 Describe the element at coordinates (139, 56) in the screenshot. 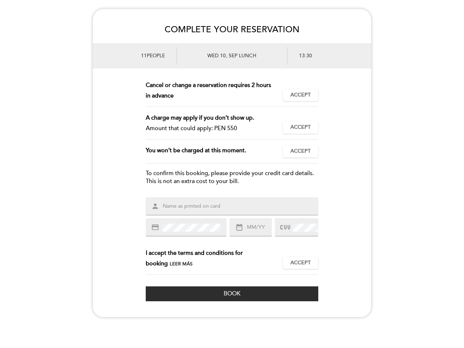

I see `div: 11` at that location.